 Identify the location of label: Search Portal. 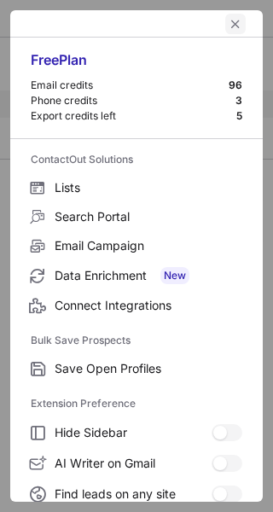
(136, 217).